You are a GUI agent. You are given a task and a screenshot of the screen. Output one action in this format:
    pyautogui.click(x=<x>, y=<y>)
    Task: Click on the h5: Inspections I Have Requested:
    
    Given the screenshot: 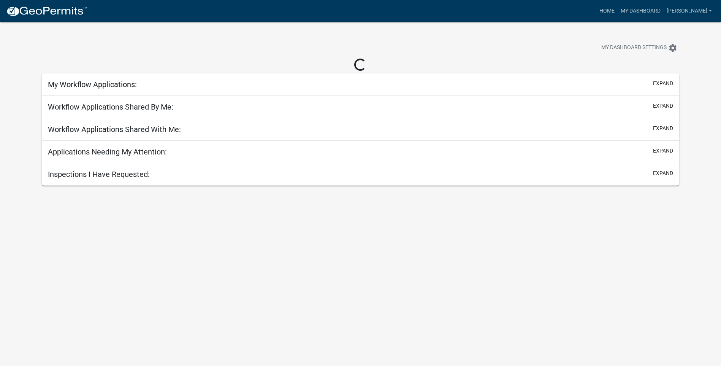 What is the action you would take?
    pyautogui.click(x=99, y=174)
    